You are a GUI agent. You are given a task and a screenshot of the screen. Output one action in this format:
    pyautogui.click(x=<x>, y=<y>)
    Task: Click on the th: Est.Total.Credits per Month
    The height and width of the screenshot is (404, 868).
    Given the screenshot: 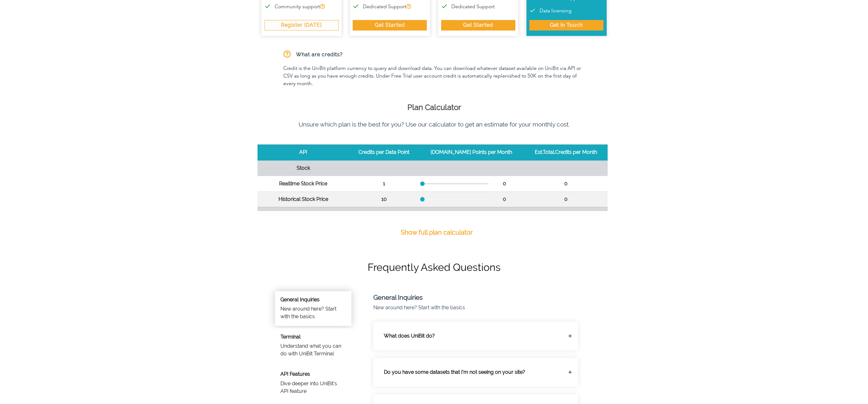 What is the action you would take?
    pyautogui.click(x=566, y=152)
    